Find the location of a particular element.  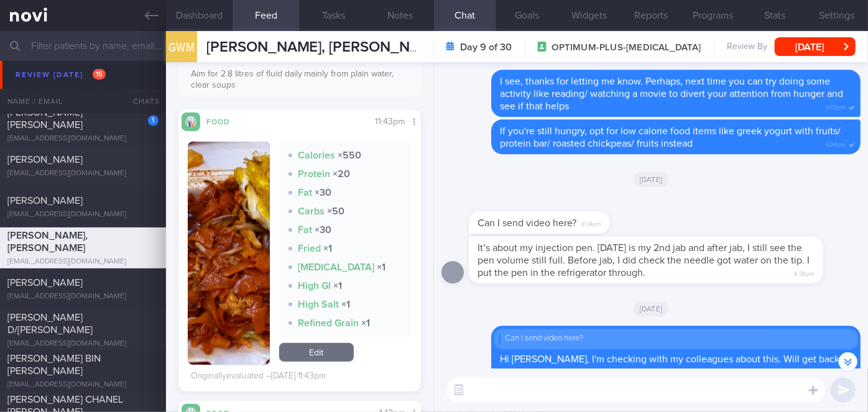

strong: High GI is located at coordinates (315, 285).